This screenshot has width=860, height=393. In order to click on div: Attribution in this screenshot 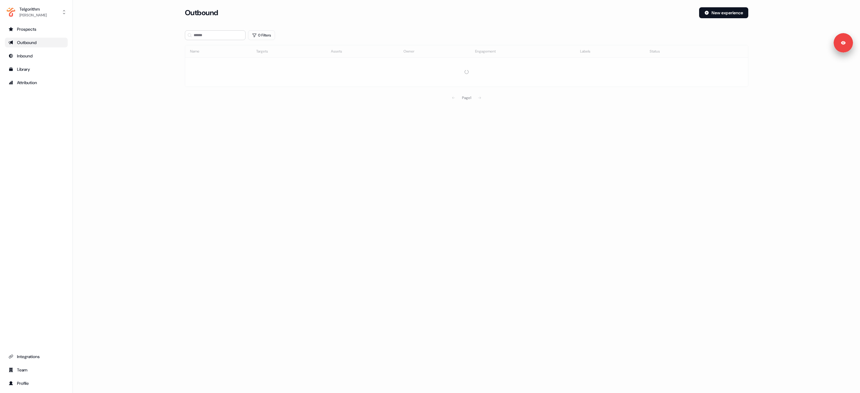, I will do `click(36, 83)`.